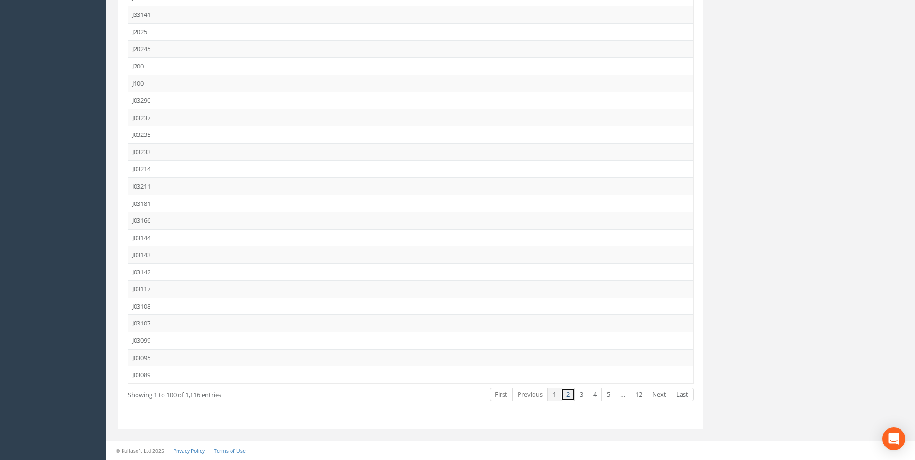 The width and height of the screenshot is (915, 460). What do you see at coordinates (410, 272) in the screenshot?
I see `td: J03142` at bounding box center [410, 272].